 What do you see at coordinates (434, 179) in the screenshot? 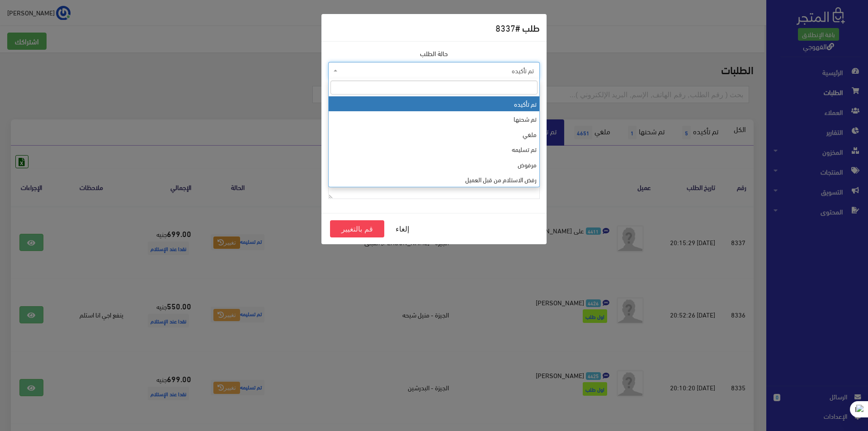
I see `li: رفض الاستلام من قبل العميل` at bounding box center [434, 179].